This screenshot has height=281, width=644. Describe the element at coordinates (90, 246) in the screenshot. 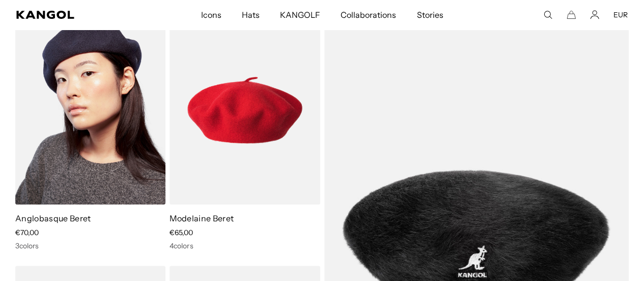

I see `div: 3 colors` at that location.